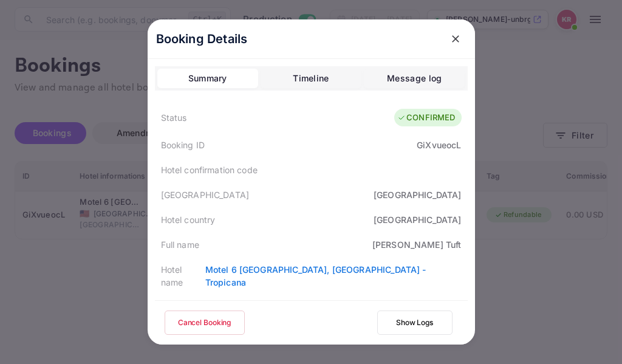 The width and height of the screenshot is (622, 364). Describe the element at coordinates (207, 78) in the screenshot. I see `div: Summary` at that location.